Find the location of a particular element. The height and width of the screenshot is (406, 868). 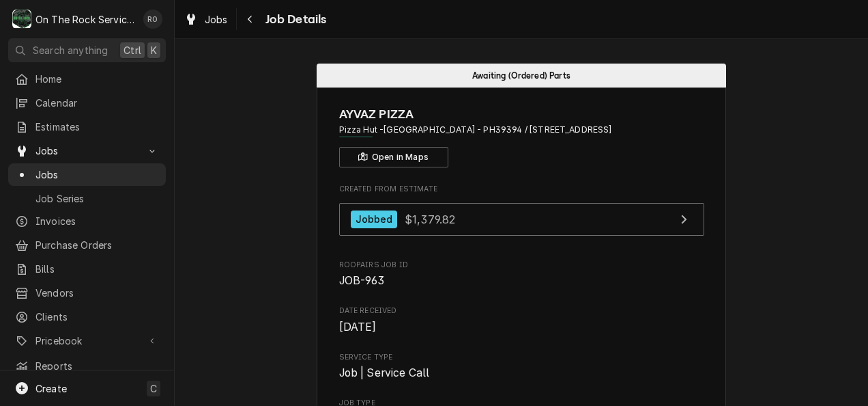

a: Go to Jobs is located at coordinates (87, 150).